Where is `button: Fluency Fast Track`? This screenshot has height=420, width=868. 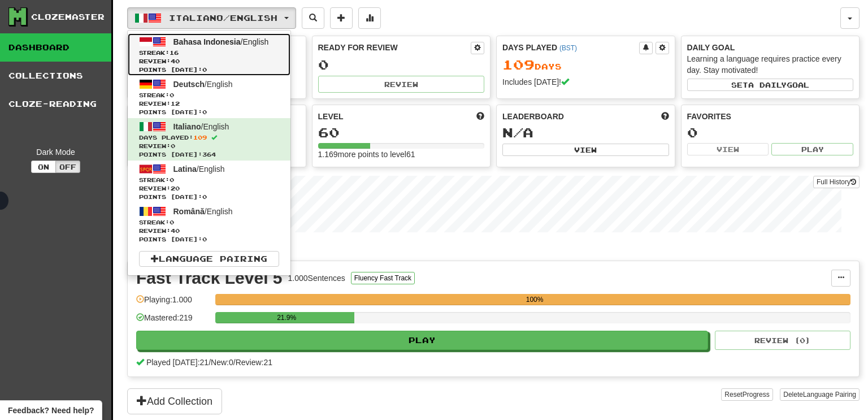 button: Fluency Fast Track is located at coordinates (382, 278).